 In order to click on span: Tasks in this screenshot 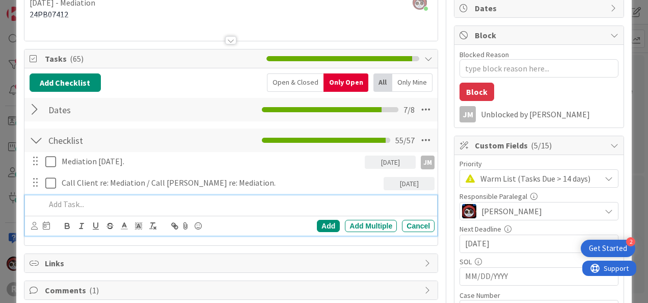, I will do `click(153, 59)`.